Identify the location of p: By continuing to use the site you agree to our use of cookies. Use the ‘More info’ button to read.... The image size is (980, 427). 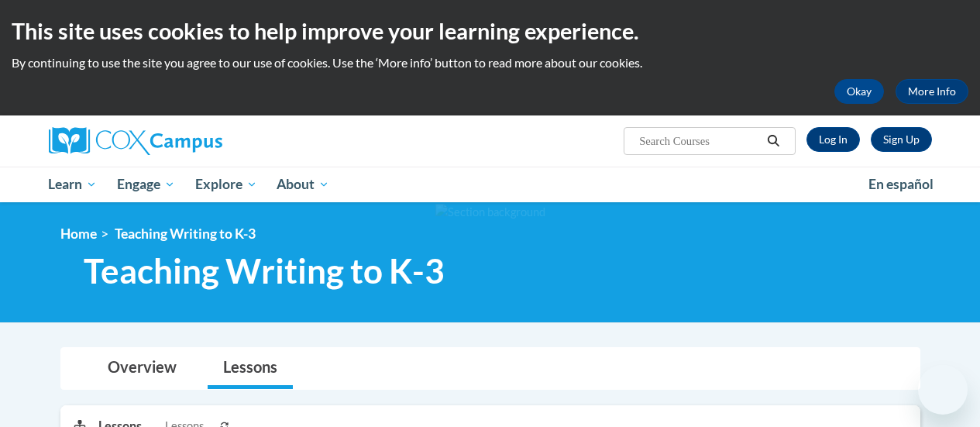
(490, 63).